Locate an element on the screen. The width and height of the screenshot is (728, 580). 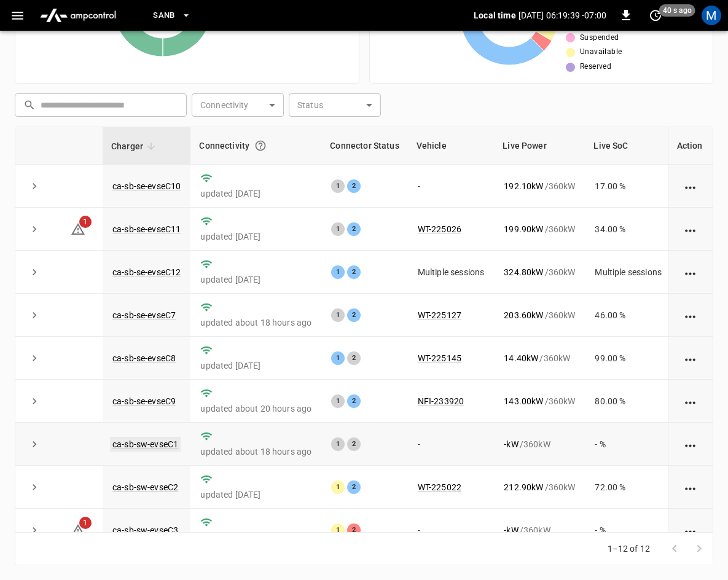
a: WT-225145 is located at coordinates (439, 358).